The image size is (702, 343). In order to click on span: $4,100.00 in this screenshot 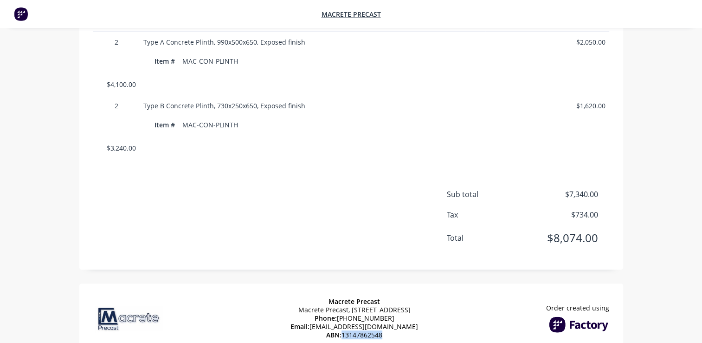, I will do `click(117, 84)`.